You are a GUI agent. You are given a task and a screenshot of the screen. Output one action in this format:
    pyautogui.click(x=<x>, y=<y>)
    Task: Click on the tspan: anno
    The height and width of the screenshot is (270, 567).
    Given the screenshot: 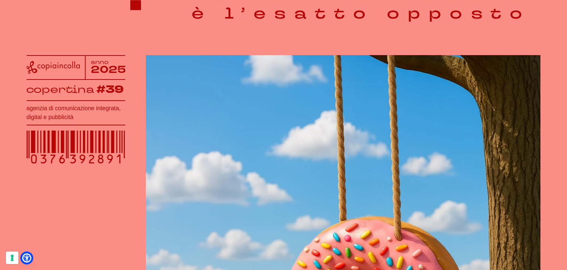 What is the action you would take?
    pyautogui.click(x=100, y=62)
    